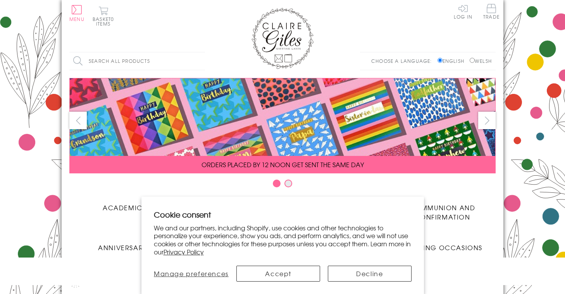 The image size is (565, 294). What do you see at coordinates (282, 164) in the screenshot?
I see `span: ORDERS PLACED BY 12 NOON GET SENT THE SAME DAY` at bounding box center [282, 164].